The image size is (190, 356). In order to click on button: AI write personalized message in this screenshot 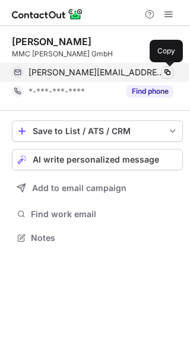, I will do `click(97, 160)`.